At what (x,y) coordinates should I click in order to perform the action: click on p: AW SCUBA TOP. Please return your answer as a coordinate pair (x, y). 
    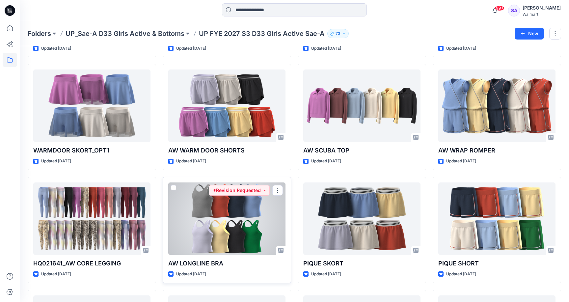
    Looking at the image, I should click on (362, 151).